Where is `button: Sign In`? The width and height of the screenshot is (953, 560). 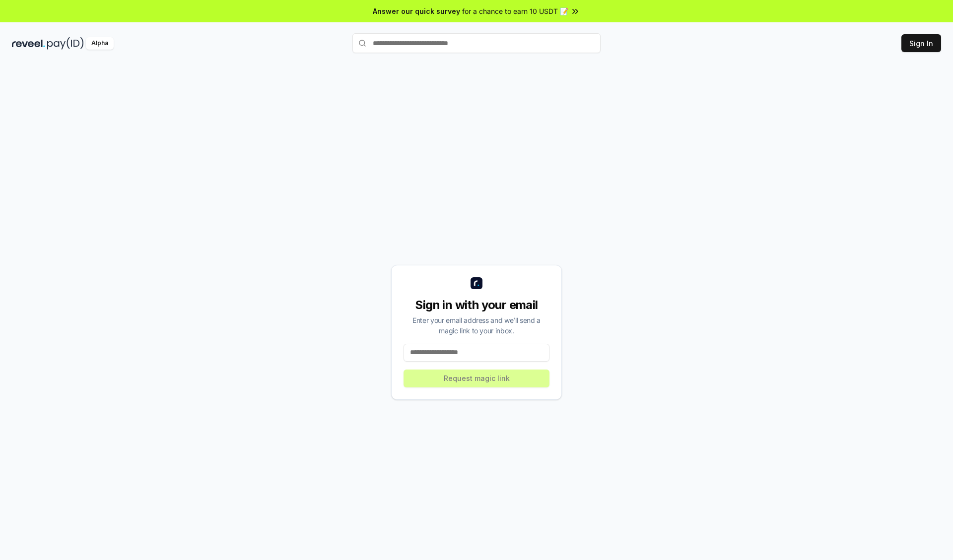 button: Sign In is located at coordinates (921, 43).